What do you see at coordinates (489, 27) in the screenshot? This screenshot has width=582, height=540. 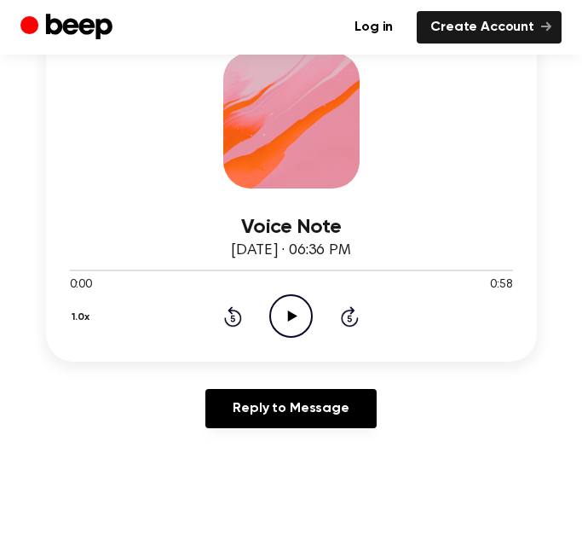 I see `a: Create Account` at bounding box center [489, 27].